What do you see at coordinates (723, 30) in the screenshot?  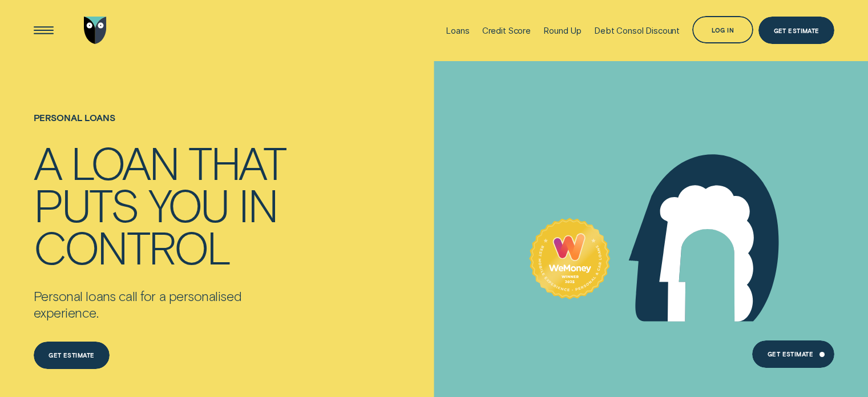 I see `button: Log in` at bounding box center [723, 30].